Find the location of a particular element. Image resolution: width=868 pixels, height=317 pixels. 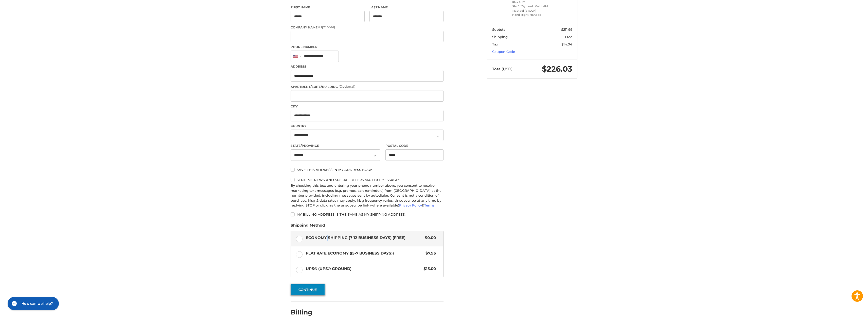

span: $226.03 is located at coordinates (557, 69).